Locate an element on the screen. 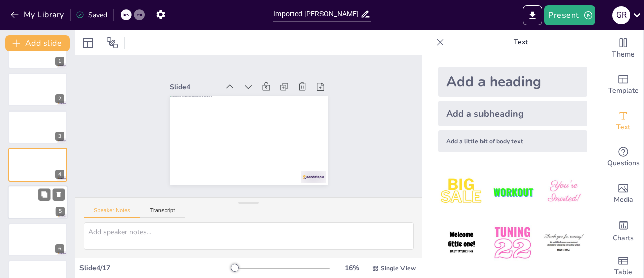 The image size is (644, 278). input: Insert title is located at coordinates (317, 14).